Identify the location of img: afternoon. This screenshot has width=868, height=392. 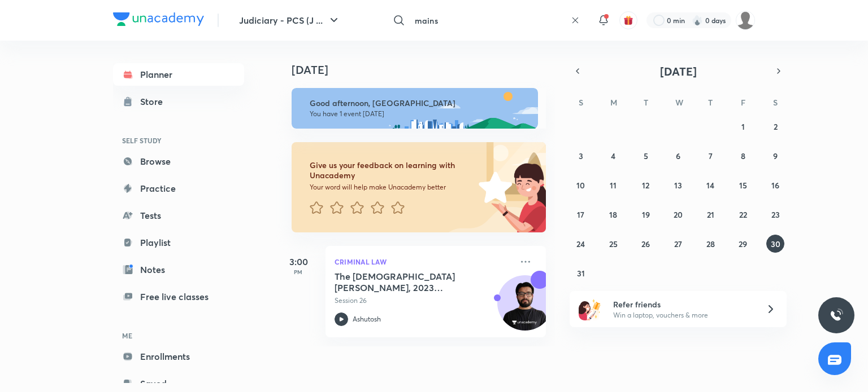
(414, 108).